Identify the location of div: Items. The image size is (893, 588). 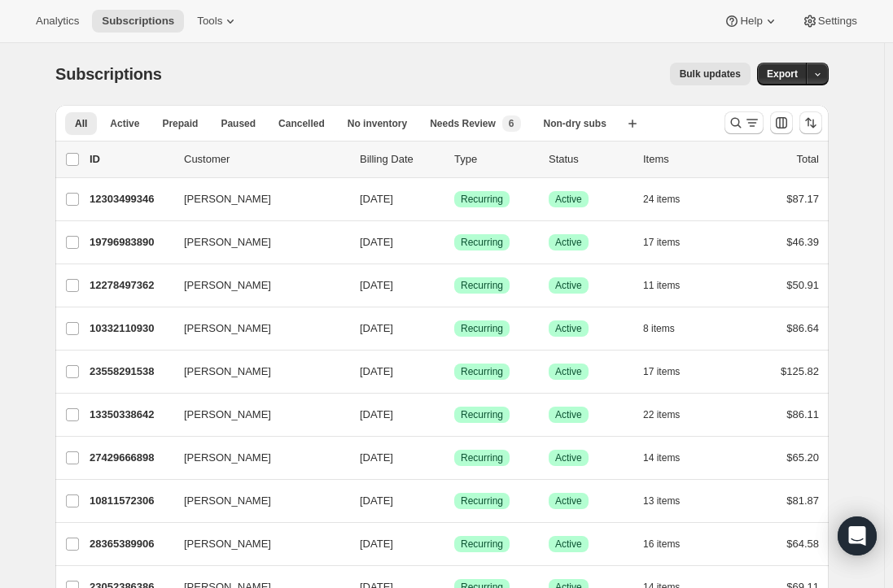
(684, 159).